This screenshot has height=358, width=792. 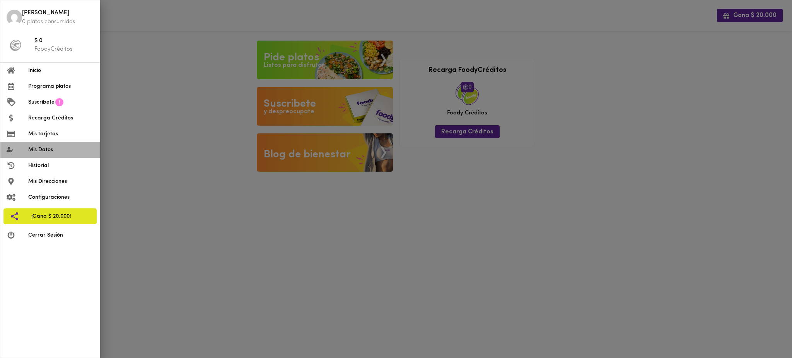 What do you see at coordinates (14, 17) in the screenshot?
I see `img: Gabriel` at bounding box center [14, 17].